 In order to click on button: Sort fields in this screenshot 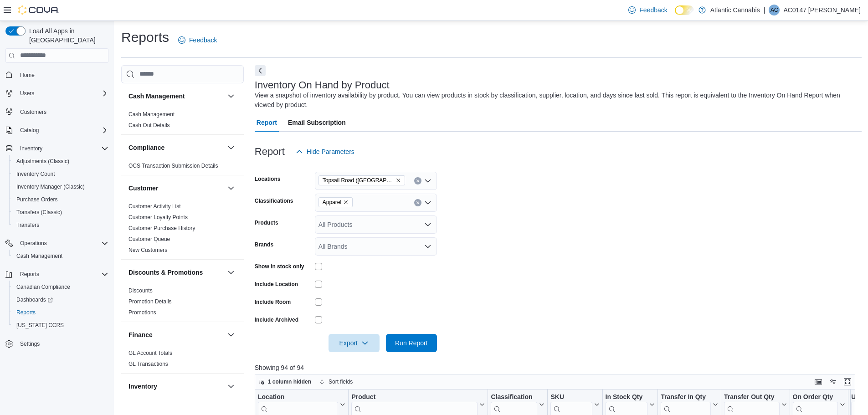, I will do `click(336, 381)`.